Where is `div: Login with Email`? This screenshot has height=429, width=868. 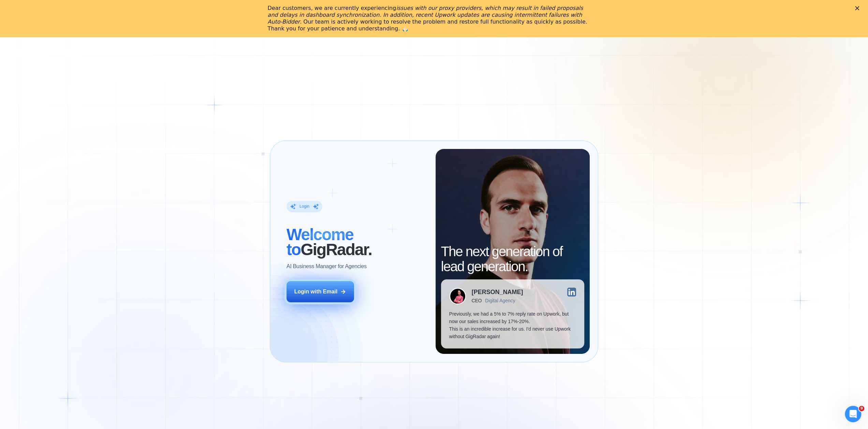
div: Login with Email is located at coordinates (316, 291).